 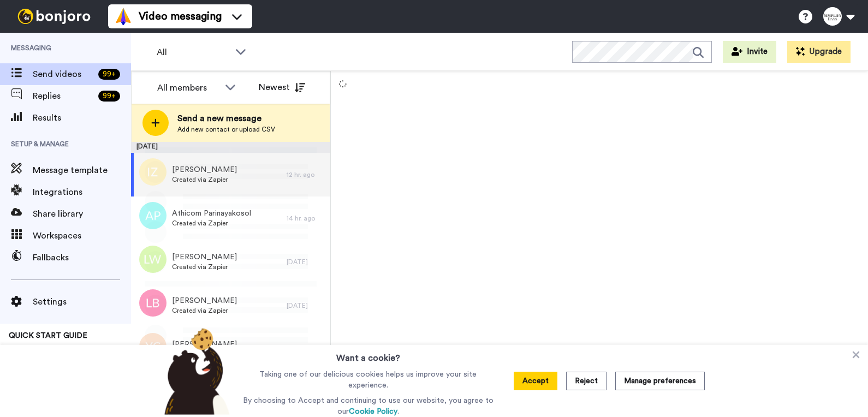 What do you see at coordinates (153, 172) in the screenshot?
I see `img: iz.png` at bounding box center [153, 172].